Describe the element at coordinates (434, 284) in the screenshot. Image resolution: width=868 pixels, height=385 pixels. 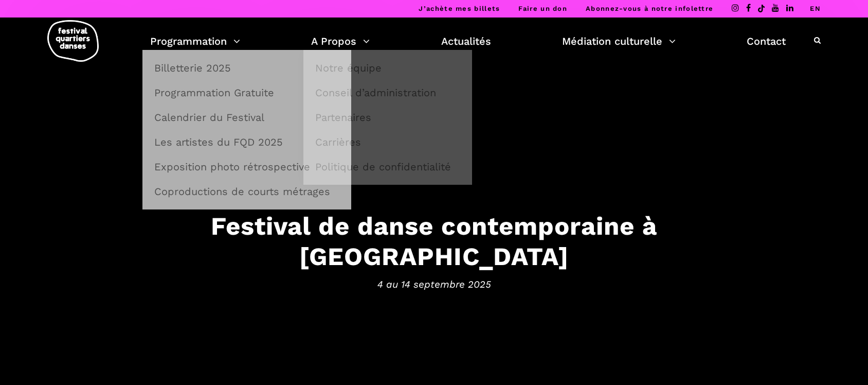
I see `span: 4 au 14 septembre 2025` at that location.